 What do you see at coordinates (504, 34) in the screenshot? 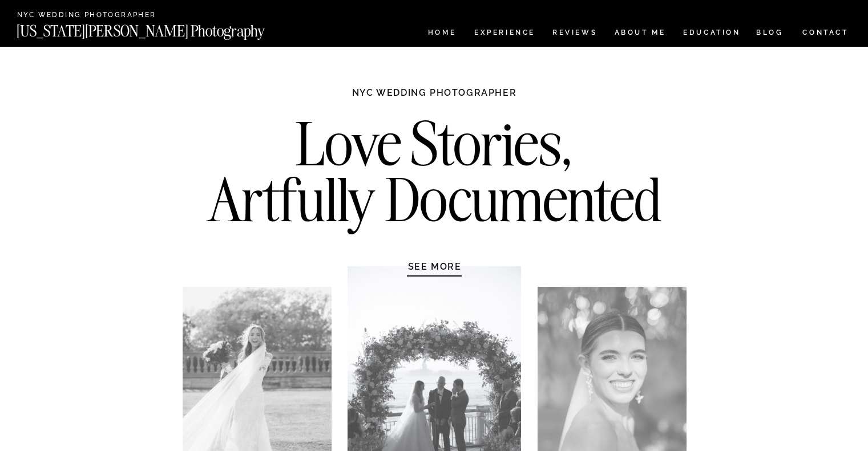
I see `nav: Experience` at bounding box center [504, 34].